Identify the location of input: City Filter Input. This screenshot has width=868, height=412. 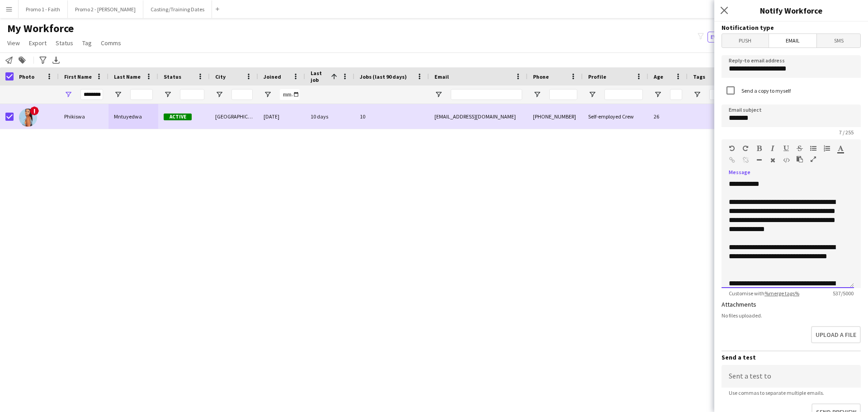
(242, 94).